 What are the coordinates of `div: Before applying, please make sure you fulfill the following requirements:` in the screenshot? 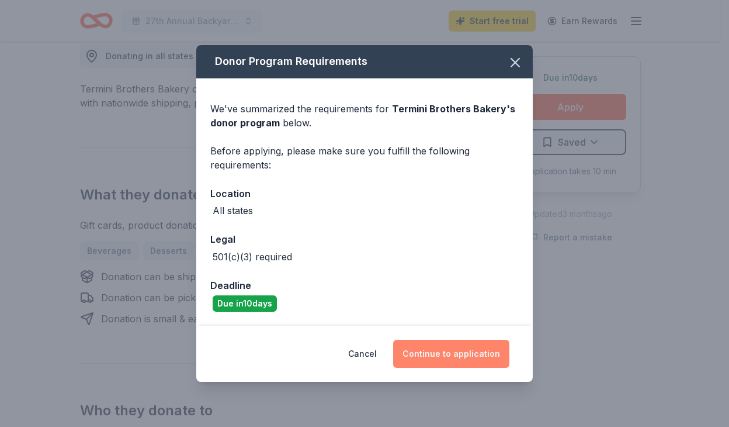 It's located at (365, 158).